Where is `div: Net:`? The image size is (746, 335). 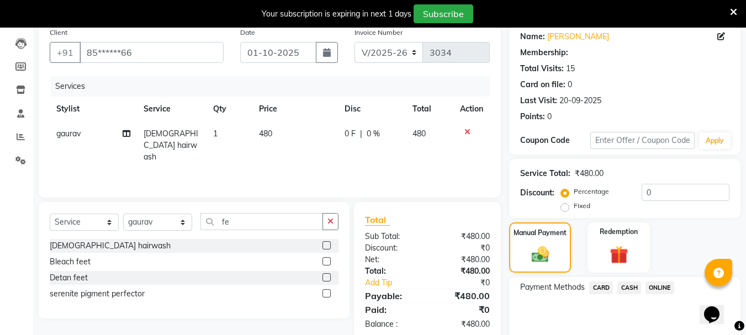
div: Net: is located at coordinates (392, 260).